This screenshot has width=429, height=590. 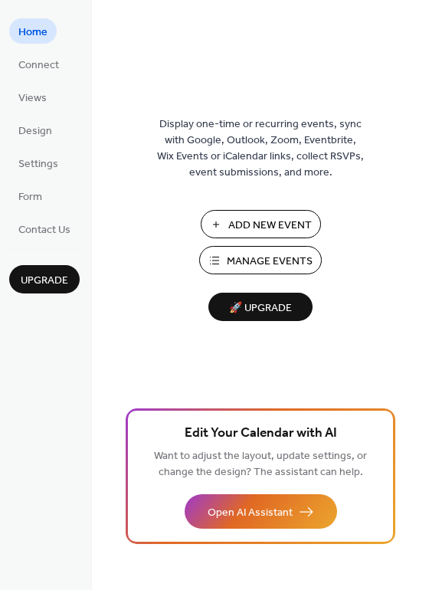 What do you see at coordinates (261, 464) in the screenshot?
I see `span: Want to adjust the layout, update settings, or change the design? The assistant can help.` at bounding box center [261, 464].